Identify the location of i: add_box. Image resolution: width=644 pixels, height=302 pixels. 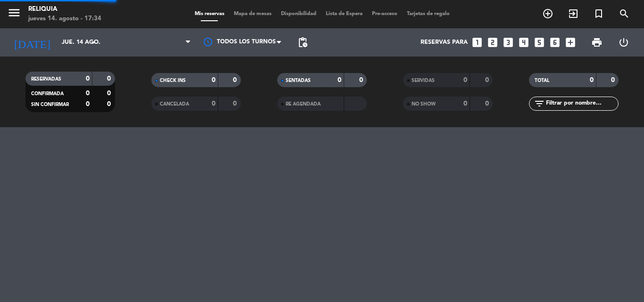
(571, 42).